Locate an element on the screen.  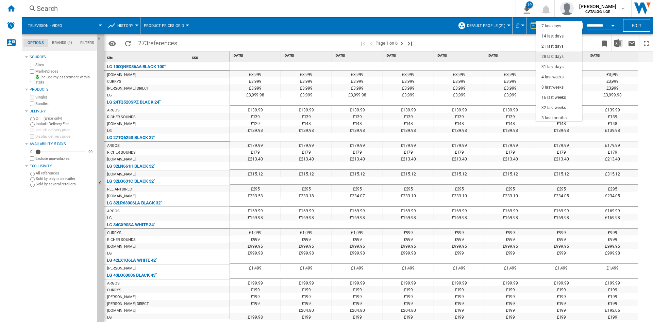
div: 31 last days is located at coordinates (553, 67).